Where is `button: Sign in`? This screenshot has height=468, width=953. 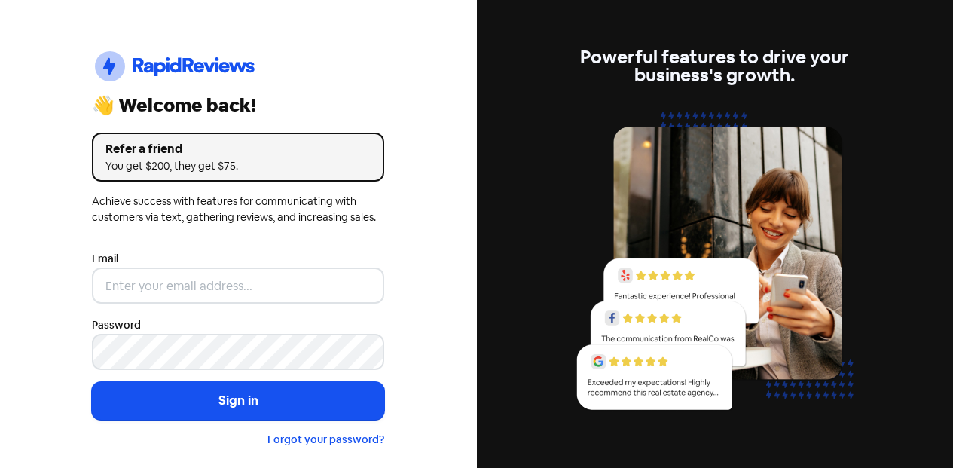
button: Sign in is located at coordinates (238, 401).